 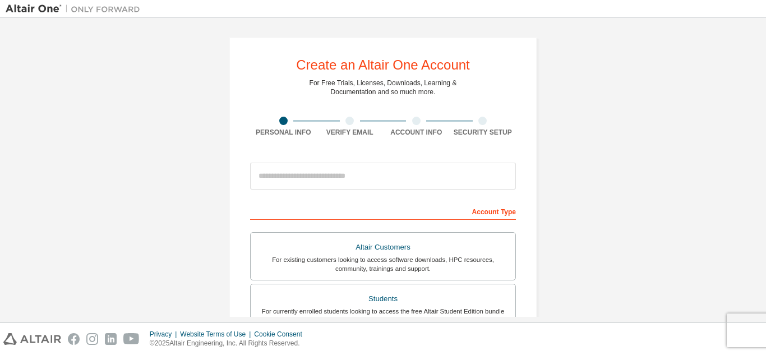 I want to click on div: Personal Info, so click(x=283, y=132).